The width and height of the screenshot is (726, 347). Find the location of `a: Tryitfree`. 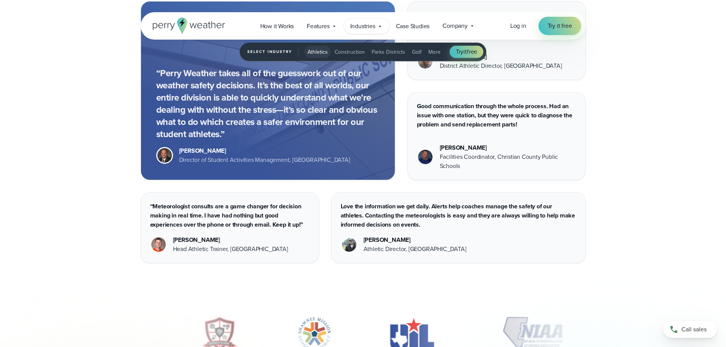

a: Tryitfree is located at coordinates (466, 52).